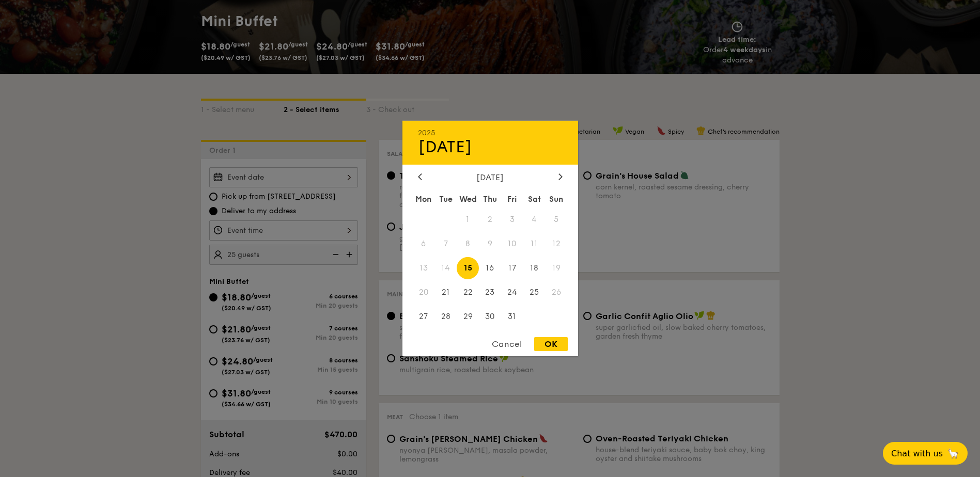 The height and width of the screenshot is (477, 980). Describe the element at coordinates (490, 268) in the screenshot. I see `span: 16` at that location.